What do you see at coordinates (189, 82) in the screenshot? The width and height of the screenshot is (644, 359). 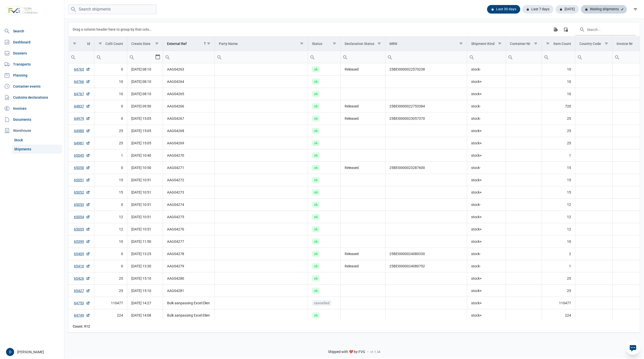 I see `td: AAG04264` at bounding box center [189, 82].